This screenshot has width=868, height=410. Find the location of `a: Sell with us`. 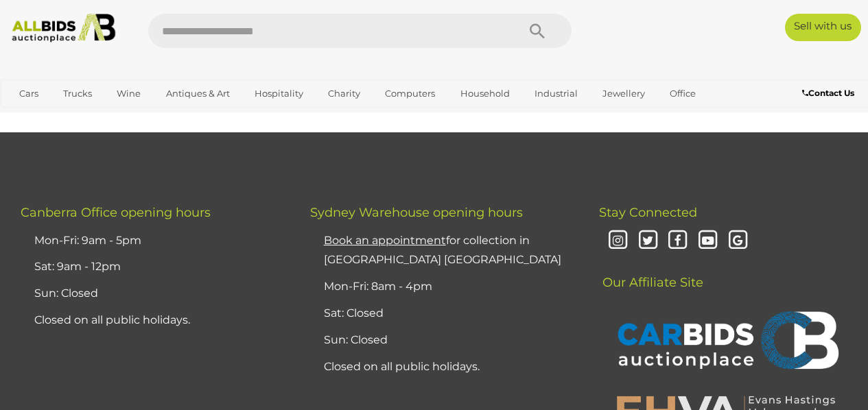

a: Sell with us is located at coordinates (822, 27).